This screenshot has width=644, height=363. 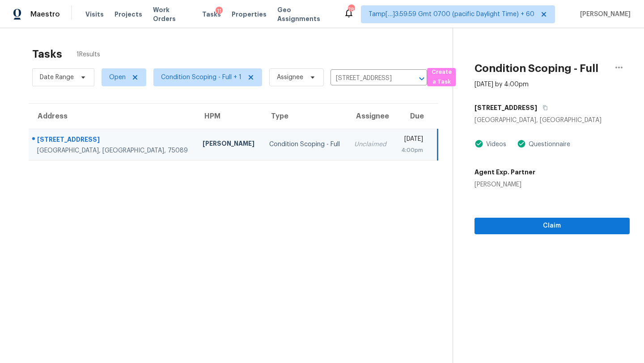 I want to click on h2: Condition Scoping - Full, so click(x=536, y=68).